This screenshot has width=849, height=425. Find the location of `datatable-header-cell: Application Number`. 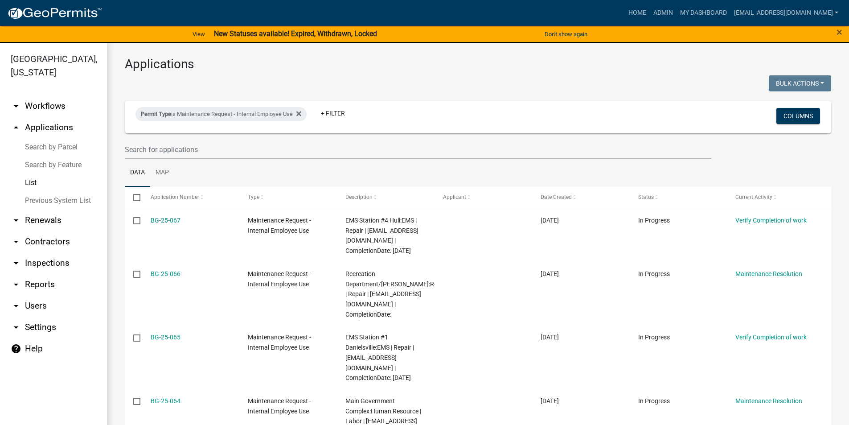

datatable-header-cell: Application Number is located at coordinates (190, 198).